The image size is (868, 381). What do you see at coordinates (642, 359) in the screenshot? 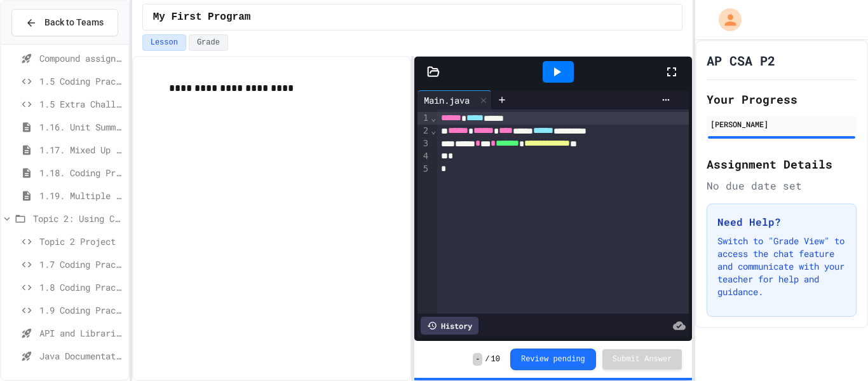
I see `span: Submit Answer` at bounding box center [642, 359].